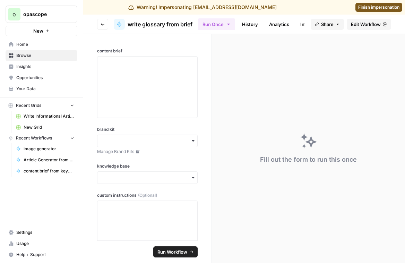 This screenshot has width=405, height=263. What do you see at coordinates (366, 24) in the screenshot?
I see `span: Edit Workflow` at bounding box center [366, 24].